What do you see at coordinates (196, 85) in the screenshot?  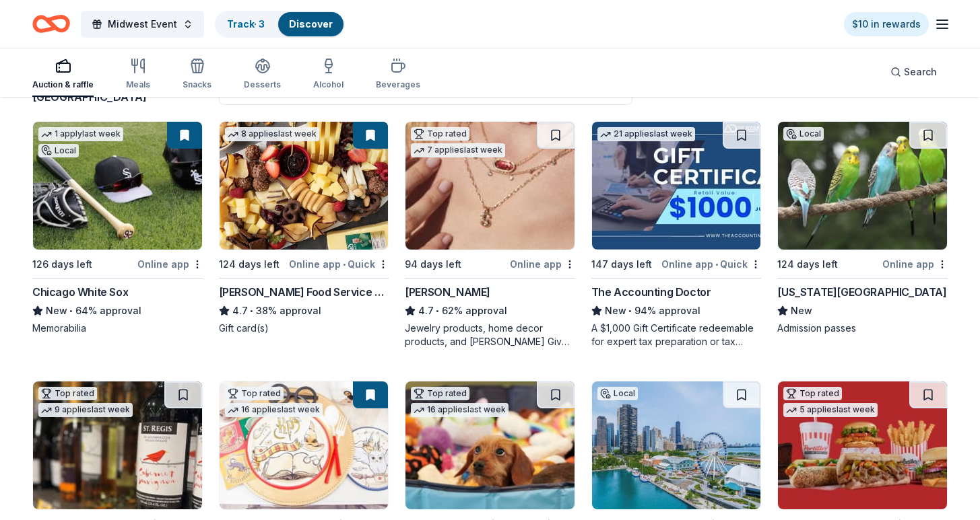 I see `div: Snacks` at bounding box center [196, 85].